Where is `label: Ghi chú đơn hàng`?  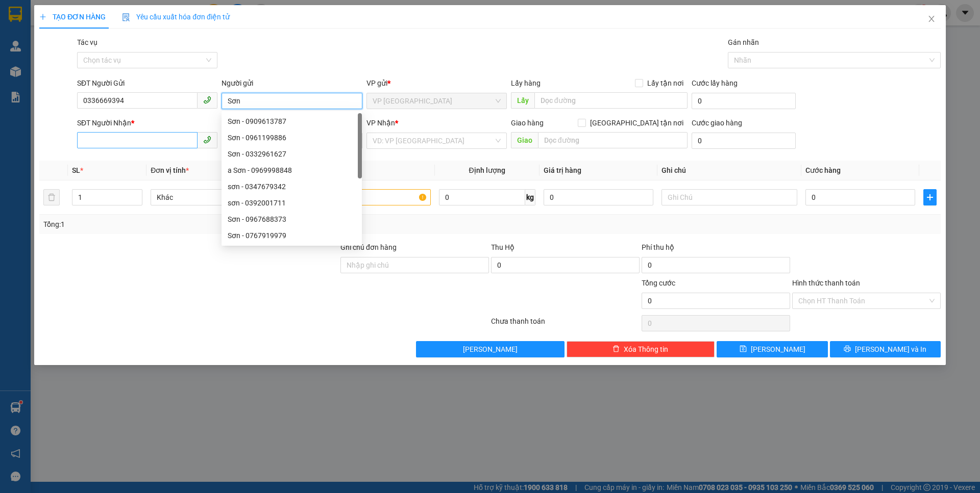
label: Ghi chú đơn hàng is located at coordinates (368, 247).